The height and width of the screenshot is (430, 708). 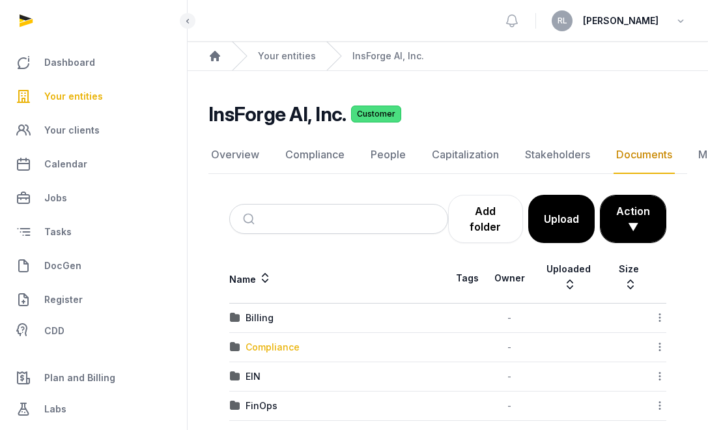 What do you see at coordinates (93, 300) in the screenshot?
I see `a: Register` at bounding box center [93, 300].